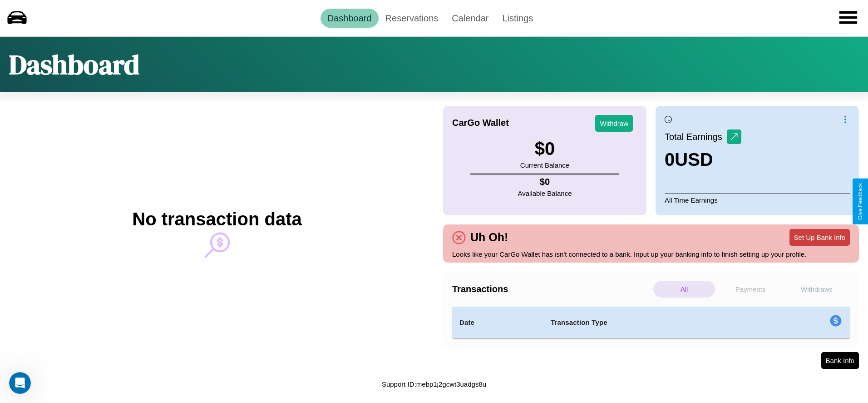  Describe the element at coordinates (651, 254) in the screenshot. I see `p: Looks like your CarGo Wallet has isn't connected to a bank. Input up your banking info to finish ...` at that location.